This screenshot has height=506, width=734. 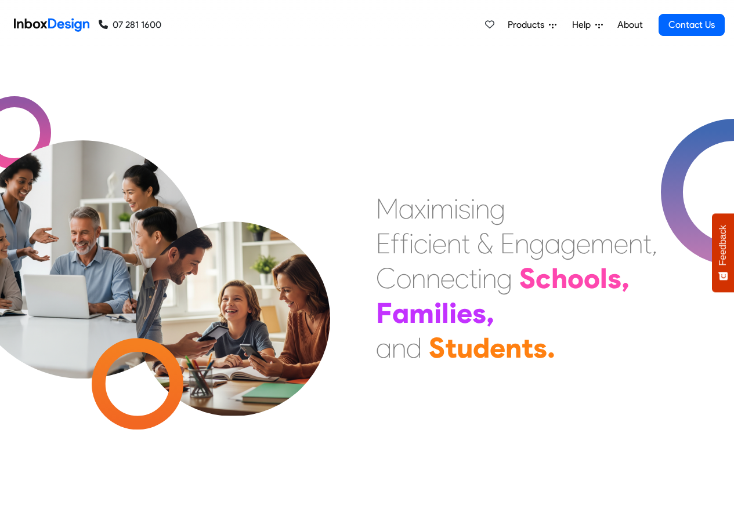 I want to click on div: u, so click(x=465, y=348).